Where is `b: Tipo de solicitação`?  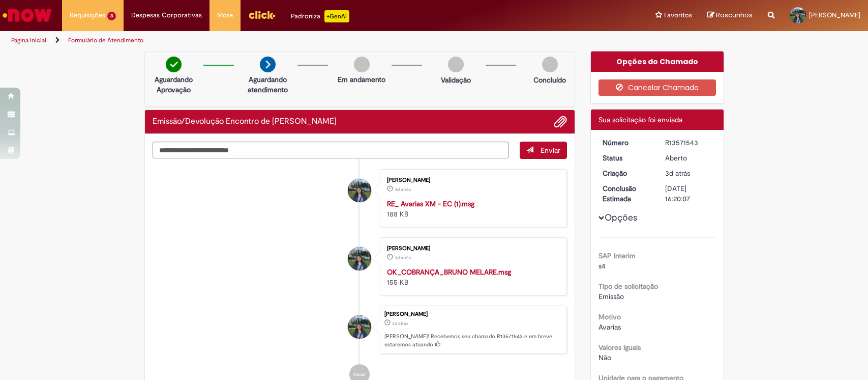
b: Tipo de solicitação is located at coordinates (628, 286).